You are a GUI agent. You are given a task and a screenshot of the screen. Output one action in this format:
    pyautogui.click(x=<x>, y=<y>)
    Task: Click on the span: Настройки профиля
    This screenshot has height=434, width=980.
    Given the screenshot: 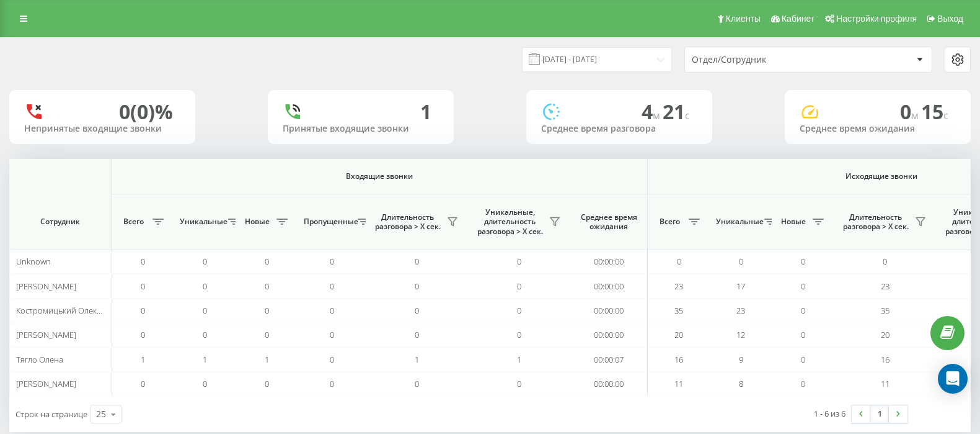 What is the action you would take?
    pyautogui.click(x=876, y=19)
    